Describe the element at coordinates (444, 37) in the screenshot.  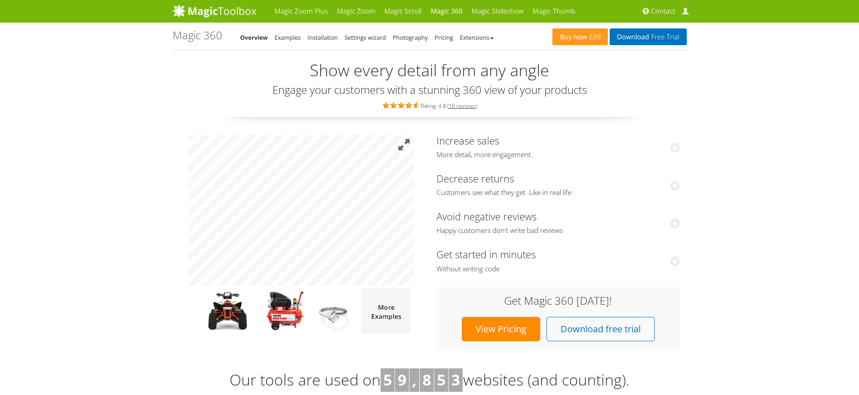
I see `a: Pricing` at that location.